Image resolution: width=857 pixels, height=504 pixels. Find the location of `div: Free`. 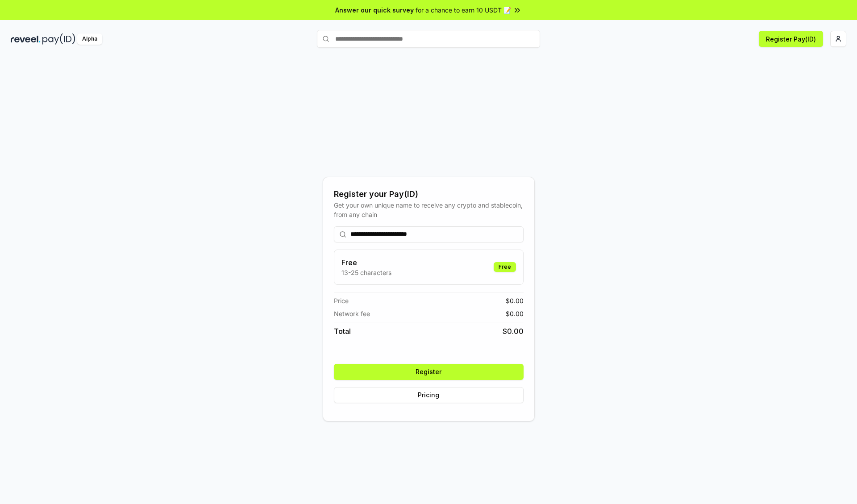

div: Free is located at coordinates (505, 267).